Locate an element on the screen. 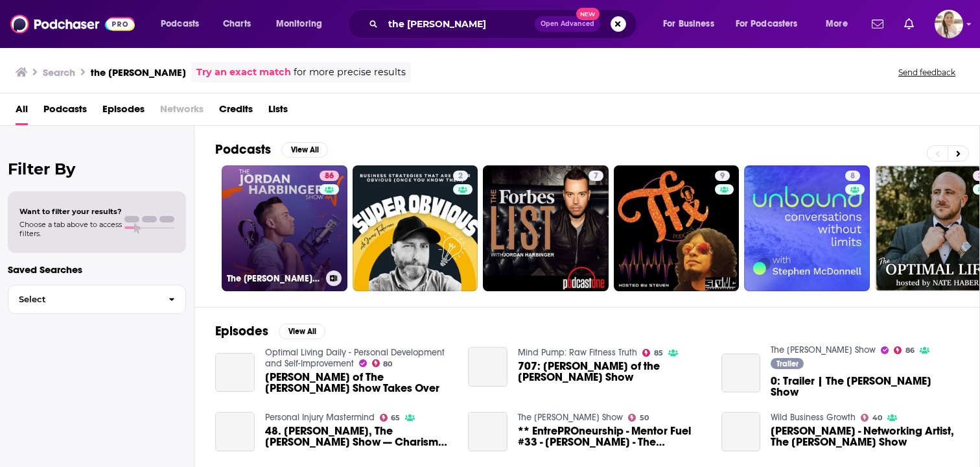  h2: Filter By is located at coordinates (96, 169).